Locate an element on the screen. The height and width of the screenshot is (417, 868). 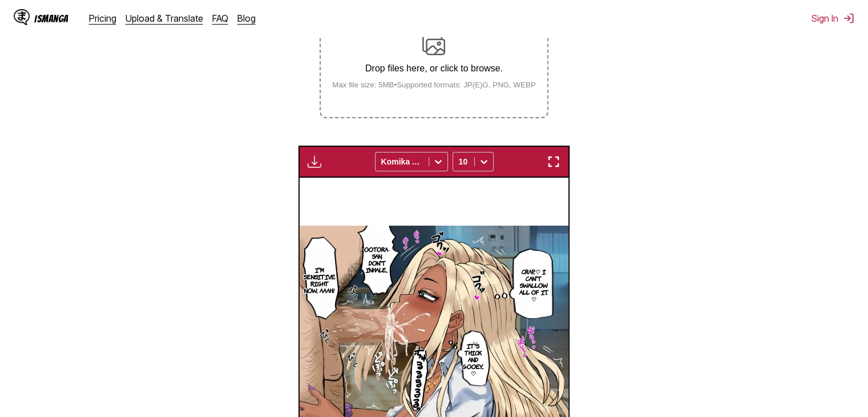
p: Ootora-san, don't inhale... is located at coordinates (377, 259).